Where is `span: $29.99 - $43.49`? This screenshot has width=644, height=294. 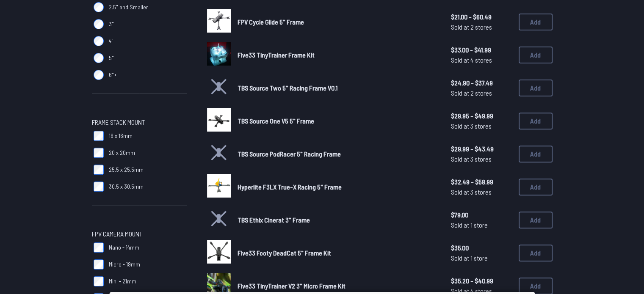
span: $29.99 - $43.49 is located at coordinates (481, 149).